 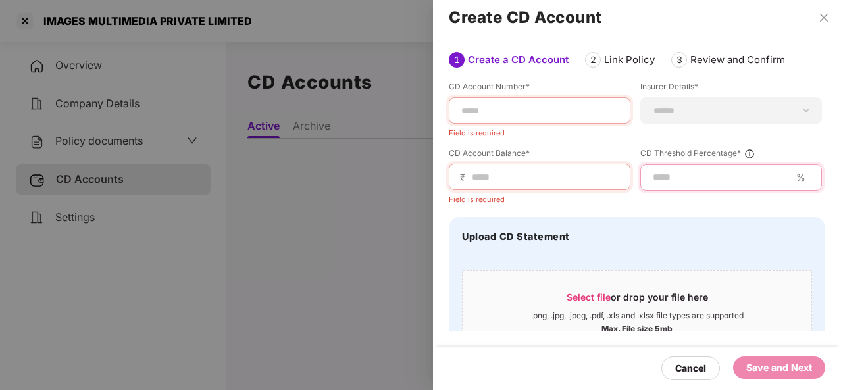 What do you see at coordinates (637, 312) in the screenshot?
I see `span: Select fileor drop your file here.png, .jpg, .jpeg, .pdf, .xls and .xlsx file types are supported...` at bounding box center [637, 312].